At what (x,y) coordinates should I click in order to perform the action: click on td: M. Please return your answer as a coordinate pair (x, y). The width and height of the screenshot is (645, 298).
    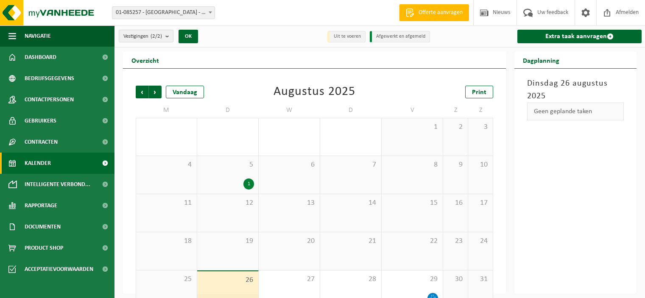
    Looking at the image, I should click on (166, 110).